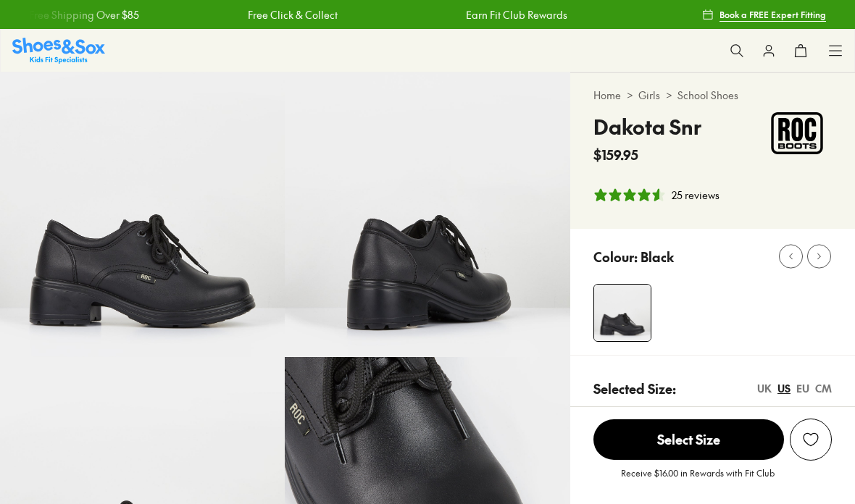 The width and height of the screenshot is (855, 504). What do you see at coordinates (81, 15) in the screenshot?
I see `a: Free Shipping Over $85` at bounding box center [81, 15].